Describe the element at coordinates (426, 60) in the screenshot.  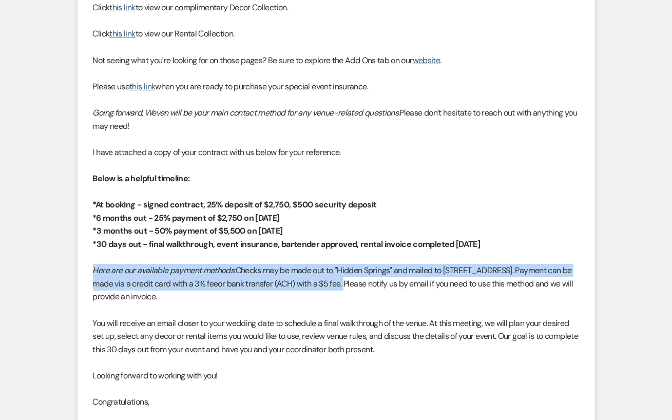
I see `a: website` at that location.